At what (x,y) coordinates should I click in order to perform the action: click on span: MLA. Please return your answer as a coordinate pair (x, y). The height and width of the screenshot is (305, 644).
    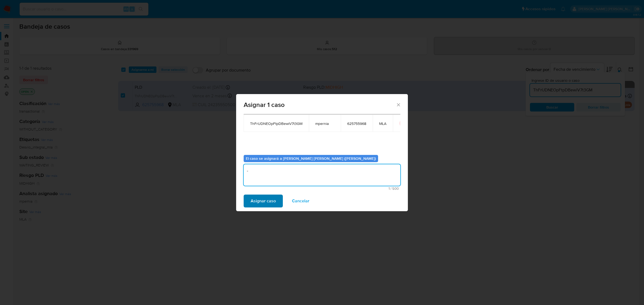
    Looking at the image, I should click on (383, 123).